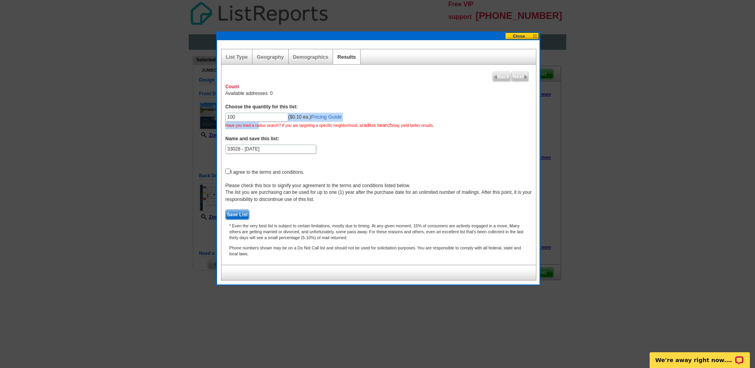 The width and height of the screenshot is (755, 368). I want to click on a: radius search, so click(377, 125).